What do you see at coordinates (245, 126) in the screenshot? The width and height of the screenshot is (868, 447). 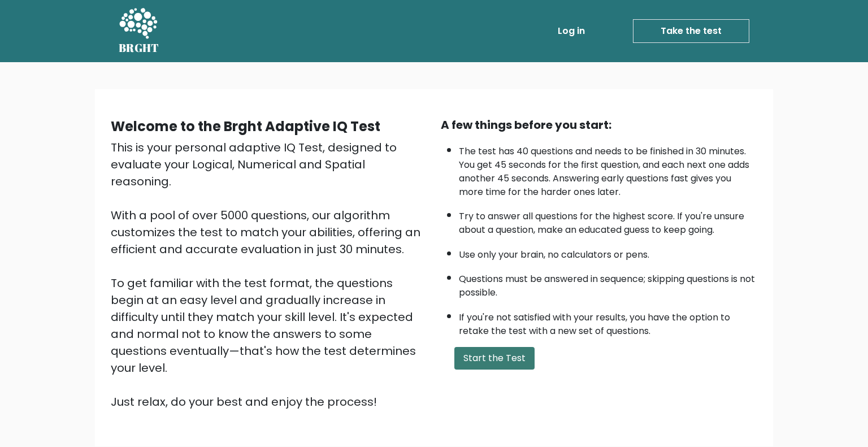 I see `b: Welcome to the Brght Adaptive IQ Test` at bounding box center [245, 126].